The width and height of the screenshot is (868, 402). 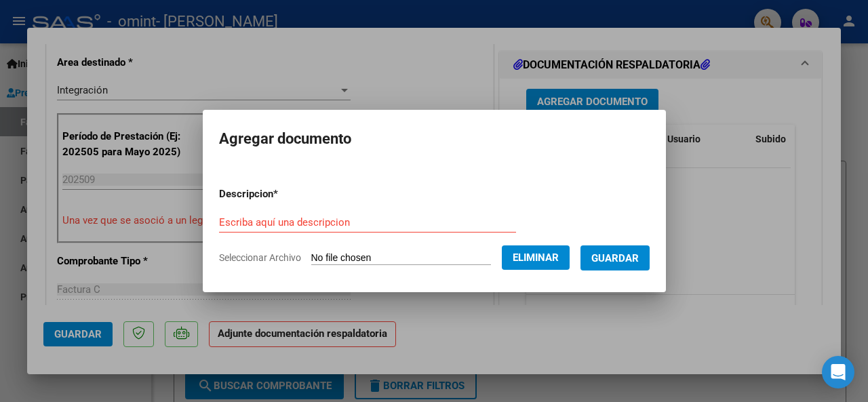 I want to click on p: Descripcion, so click(x=284, y=194).